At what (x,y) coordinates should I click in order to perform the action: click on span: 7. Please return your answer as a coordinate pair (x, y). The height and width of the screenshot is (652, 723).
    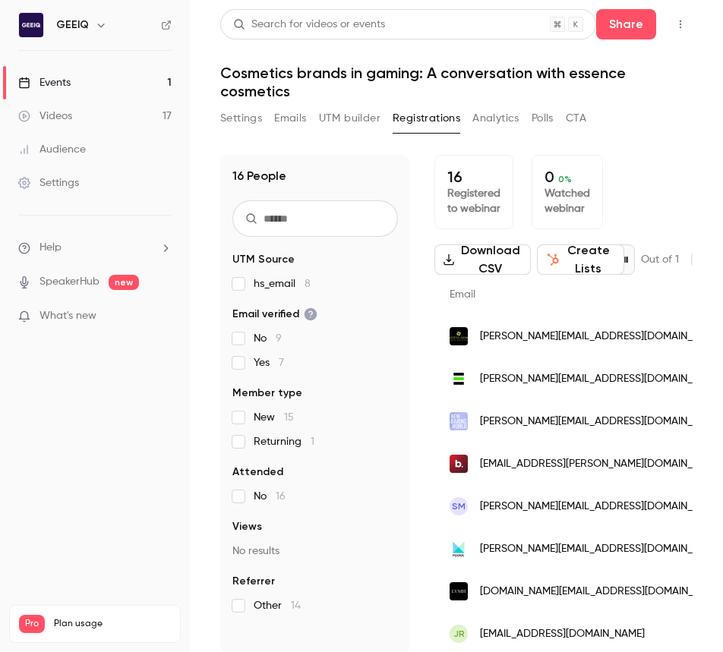
    Looking at the image, I should click on (281, 363).